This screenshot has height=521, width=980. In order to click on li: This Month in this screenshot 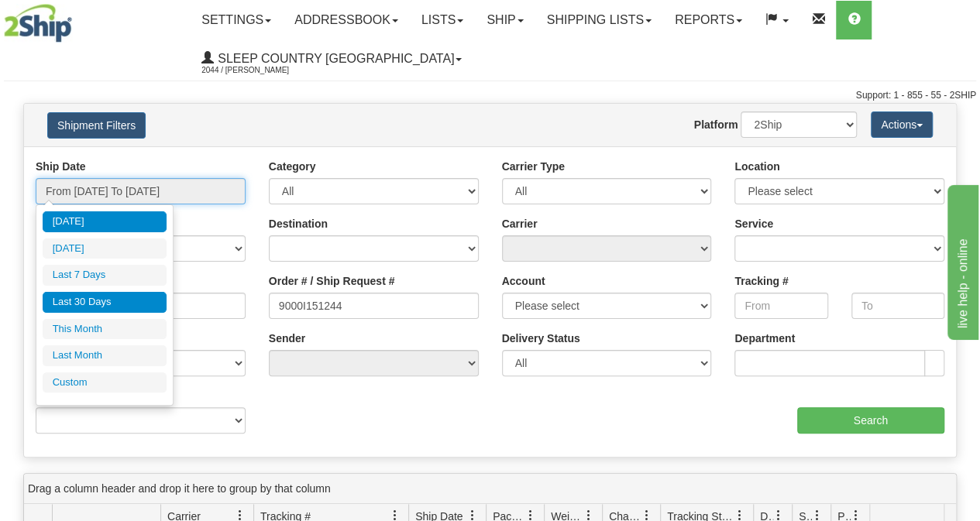, I will do `click(104, 329)`.